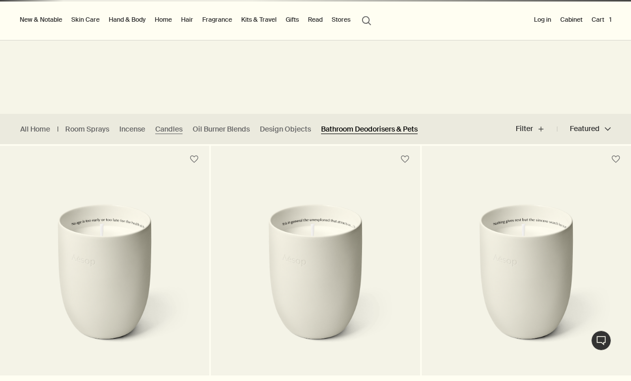 This screenshot has height=381, width=631. What do you see at coordinates (601, 340) in the screenshot?
I see `button: Live Assistance` at bounding box center [601, 340].